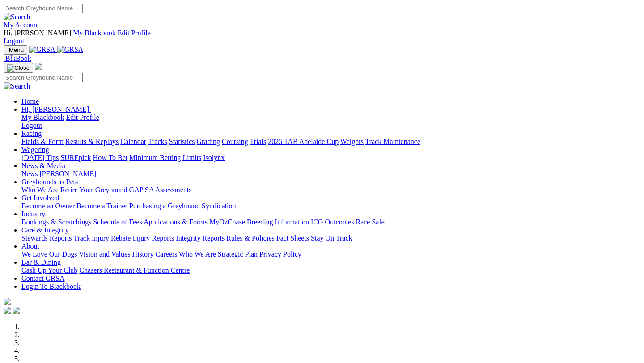 Image resolution: width=644 pixels, height=363 pixels. Describe the element at coordinates (117, 222) in the screenshot. I see `a: Schedule of Fees` at that location.